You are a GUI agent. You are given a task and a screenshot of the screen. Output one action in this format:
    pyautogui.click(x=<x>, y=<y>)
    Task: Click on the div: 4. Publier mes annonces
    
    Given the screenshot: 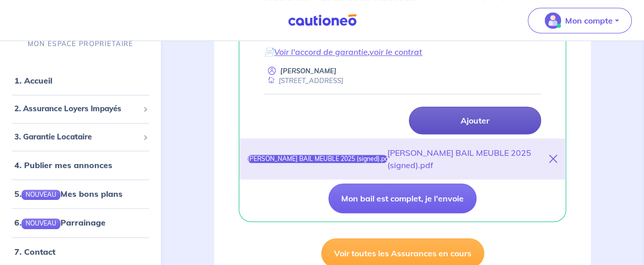 What is the action you would take?
    pyautogui.click(x=81, y=165)
    